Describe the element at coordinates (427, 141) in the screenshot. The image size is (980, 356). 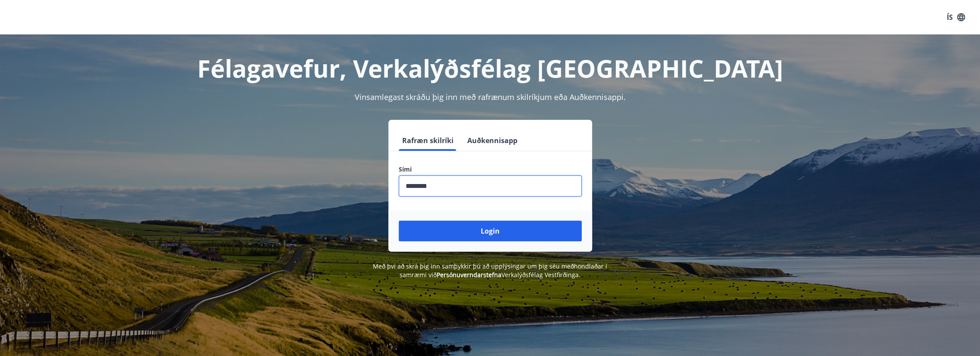
I see `button: Rafræn skilríki` at that location.